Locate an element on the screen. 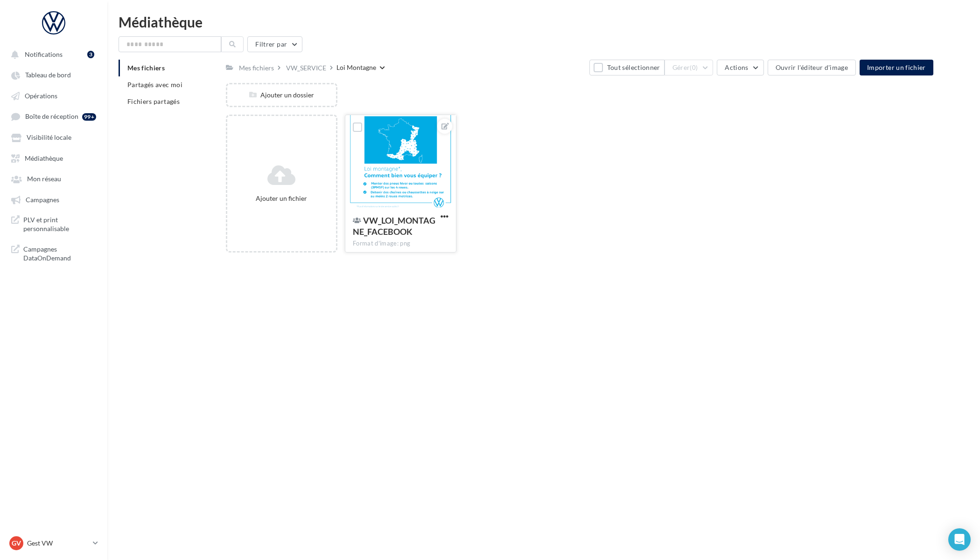 The height and width of the screenshot is (560, 980). div: Loi Montagne is located at coordinates (356, 68).